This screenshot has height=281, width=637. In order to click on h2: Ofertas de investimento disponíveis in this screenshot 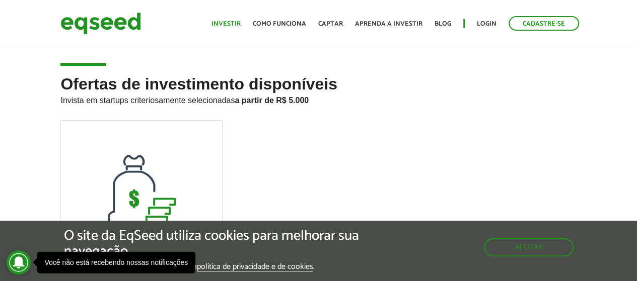, I will do `click(318, 98)`.